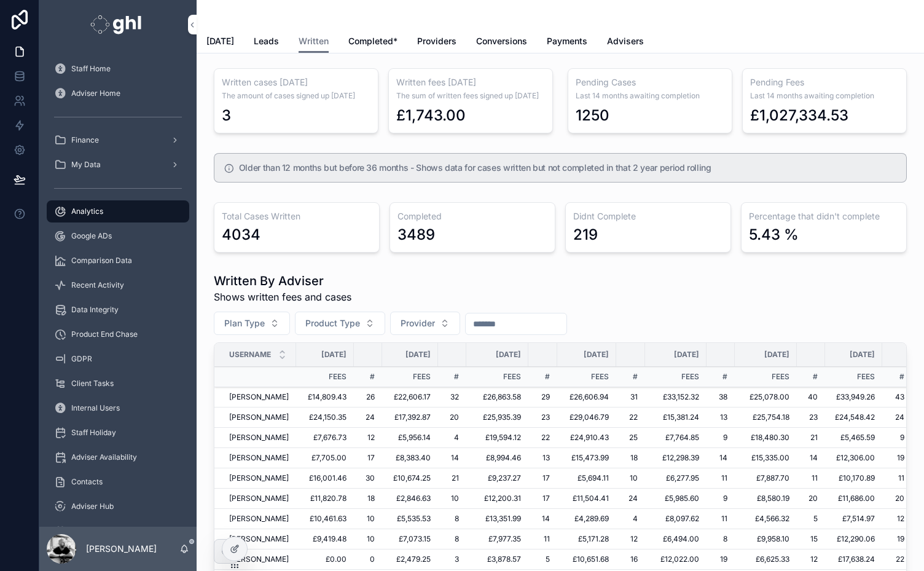  I want to click on div: 4034, so click(241, 235).